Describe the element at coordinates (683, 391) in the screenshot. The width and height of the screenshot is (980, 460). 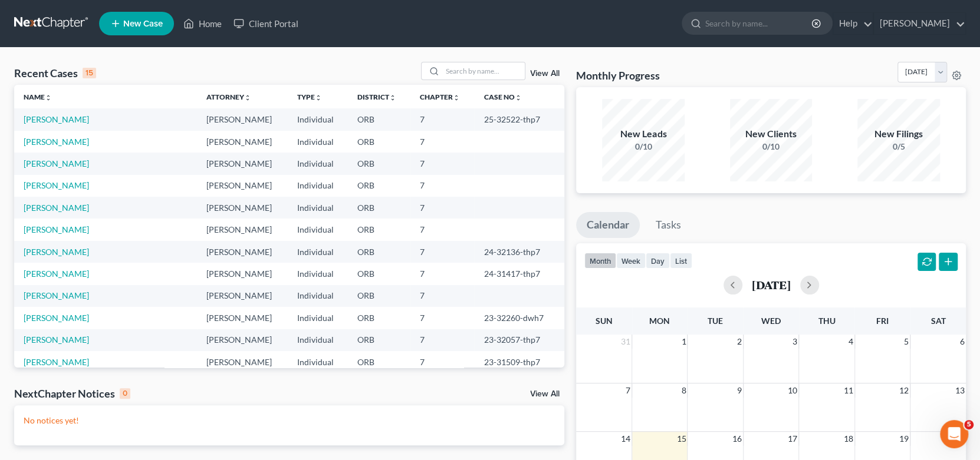
I see `span: 8` at that location.